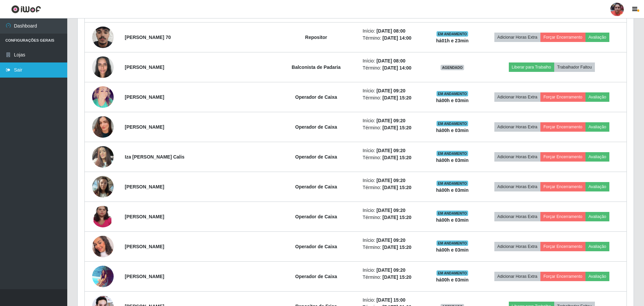 This screenshot has width=644, height=306. Describe the element at coordinates (452, 68) in the screenshot. I see `span: AGENDADO` at that location.